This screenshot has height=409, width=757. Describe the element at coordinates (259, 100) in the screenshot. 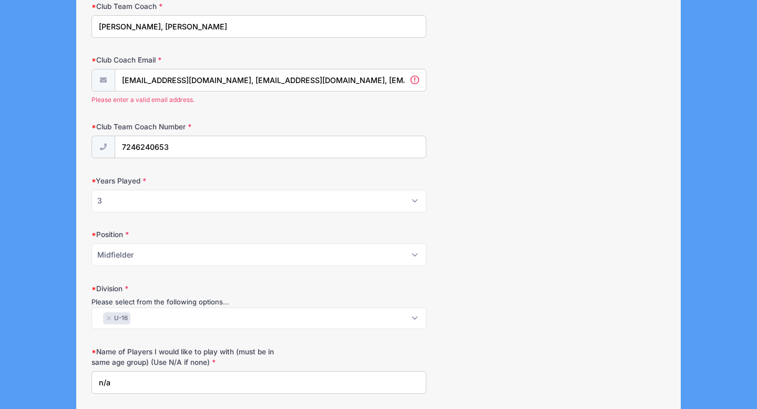

I see `span: Please enter a valid email address.` at that location.